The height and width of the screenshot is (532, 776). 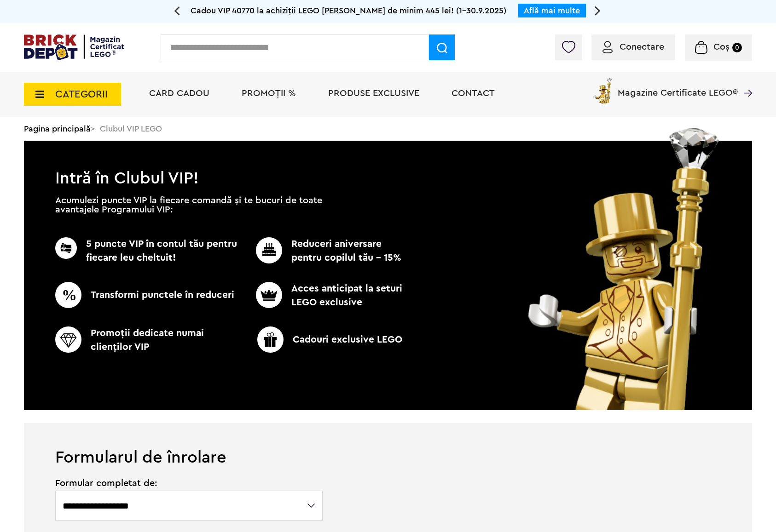 What do you see at coordinates (388, 162) in the screenshot?
I see `h1: Intră în Clubul VIP!` at bounding box center [388, 162].